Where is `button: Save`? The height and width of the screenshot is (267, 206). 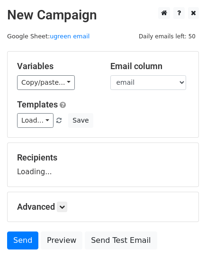
button: Save is located at coordinates (81, 120).